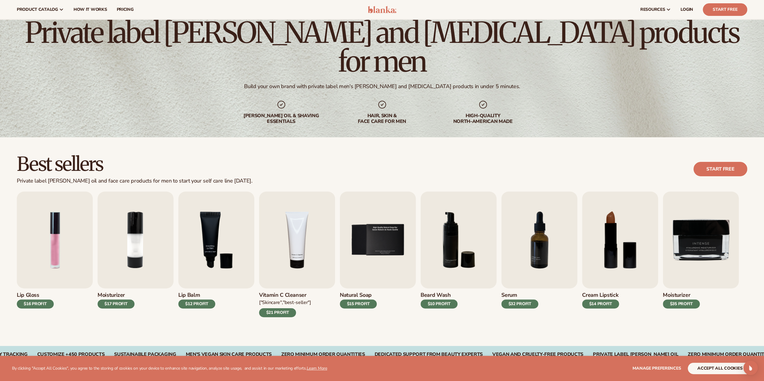 The height and width of the screenshot is (381, 764). Describe the element at coordinates (382, 10) in the screenshot. I see `a: logo` at that location.